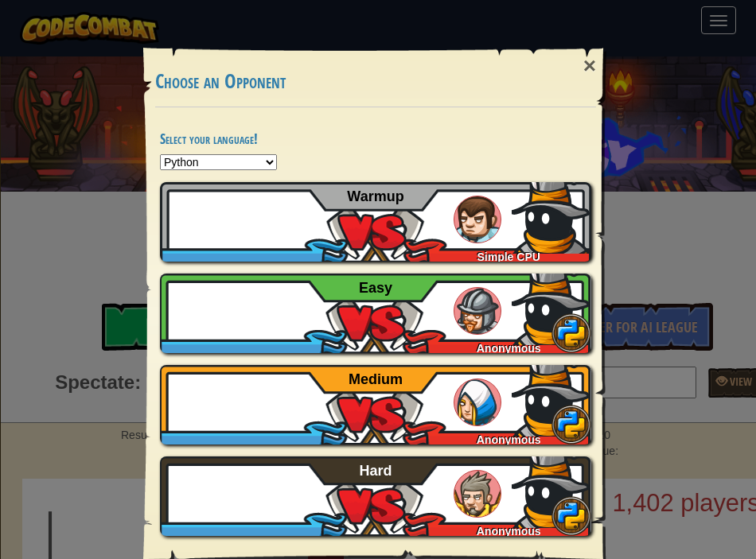  I want to click on img: humans_ladder_tutorial.png, so click(478, 219).